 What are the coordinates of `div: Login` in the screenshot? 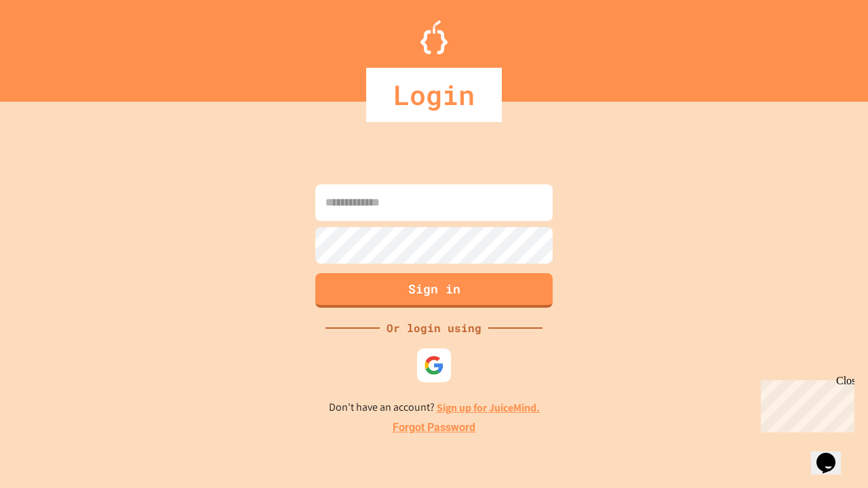 It's located at (434, 95).